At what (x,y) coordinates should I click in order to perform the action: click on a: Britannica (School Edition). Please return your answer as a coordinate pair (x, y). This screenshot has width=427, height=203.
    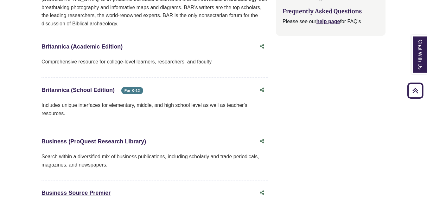
    Looking at the image, I should click on (78, 90).